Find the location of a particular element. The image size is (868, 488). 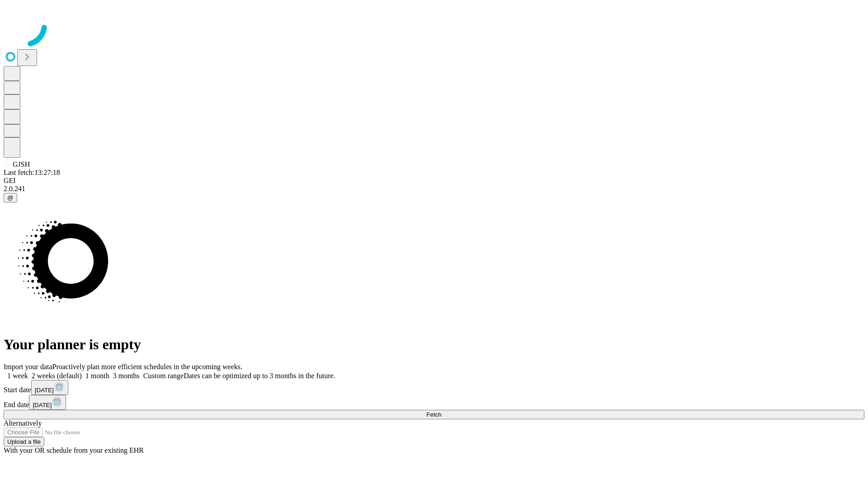

span: Proactively plan more efficient schedules in the upcoming weeks. is located at coordinates (147, 366).